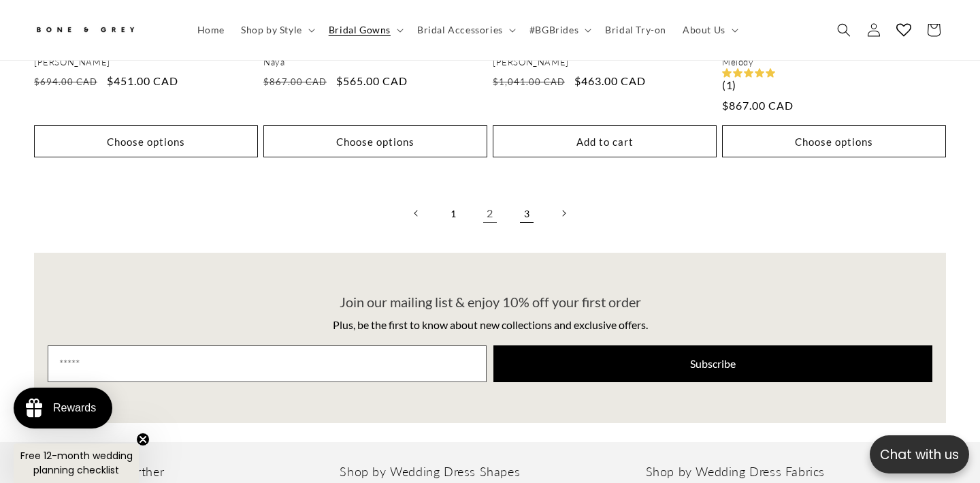 The width and height of the screenshot is (980, 483). I want to click on a: Page 3, so click(527, 213).